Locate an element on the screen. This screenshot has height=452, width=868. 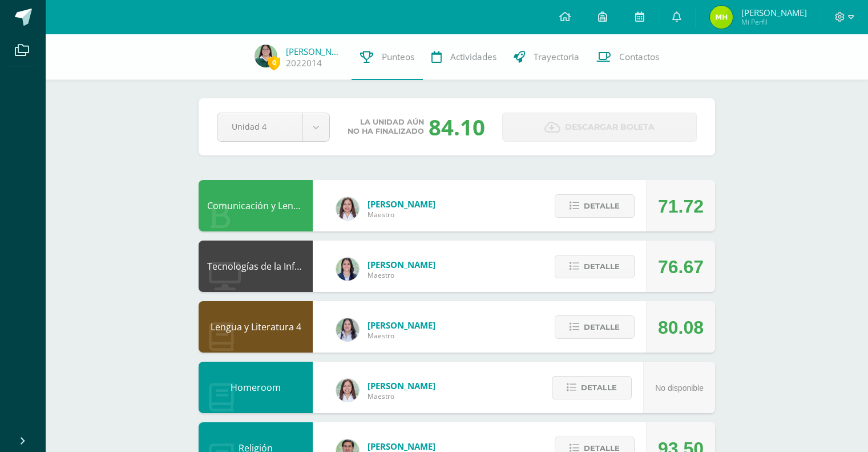
span: Mi Perfil is located at coordinates (775, 21).